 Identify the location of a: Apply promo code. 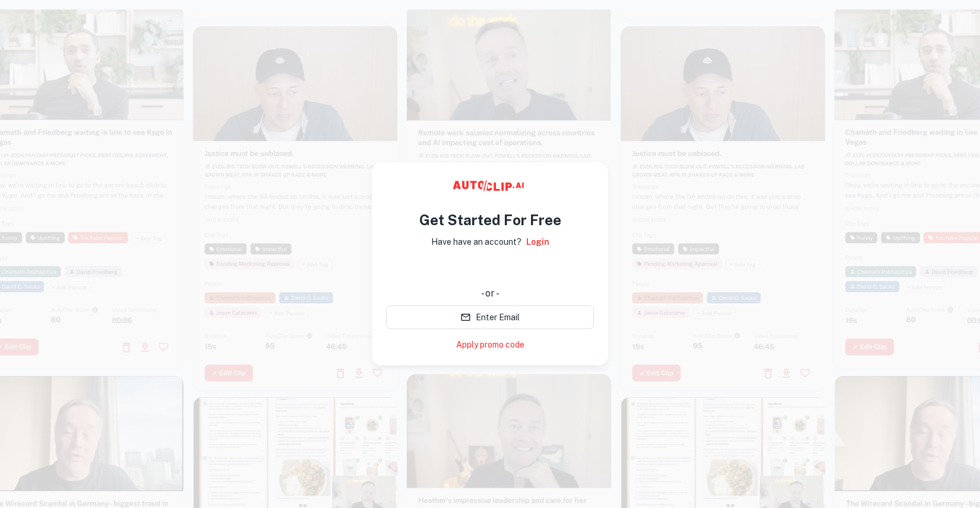
(490, 345).